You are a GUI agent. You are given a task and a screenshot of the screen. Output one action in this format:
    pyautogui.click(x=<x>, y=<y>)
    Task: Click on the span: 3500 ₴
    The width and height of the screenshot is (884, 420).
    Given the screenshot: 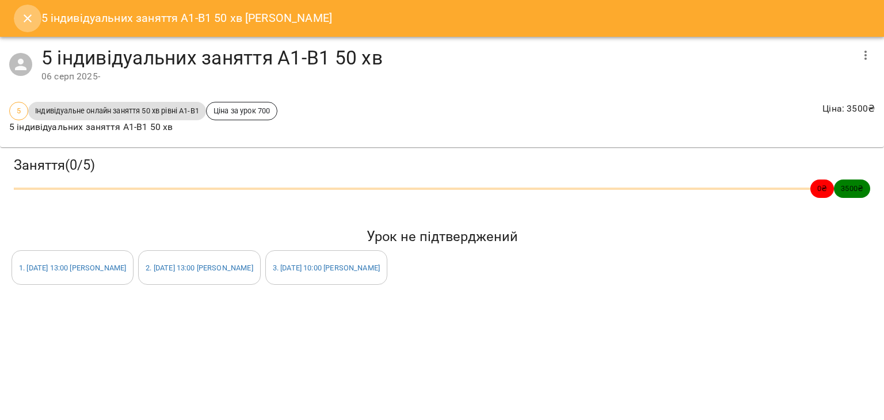 What is the action you would take?
    pyautogui.click(x=852, y=188)
    